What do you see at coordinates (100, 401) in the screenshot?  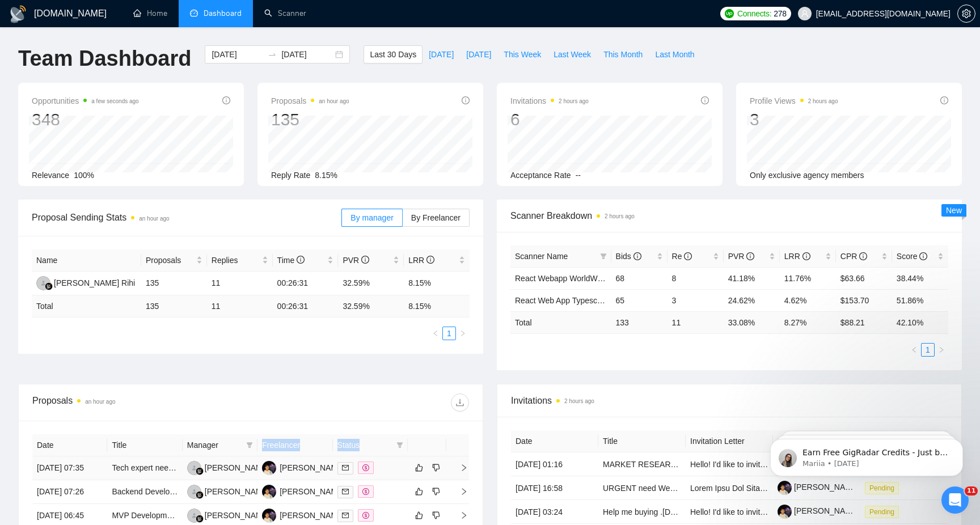 I see `time: an hour ago` at bounding box center [100, 401].